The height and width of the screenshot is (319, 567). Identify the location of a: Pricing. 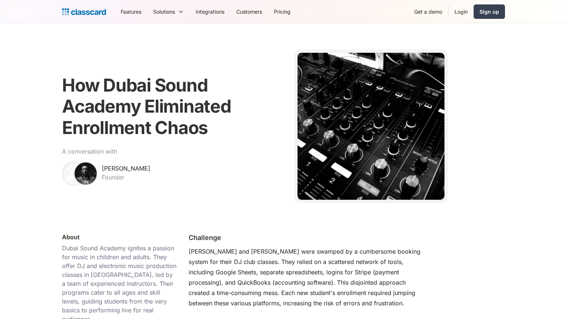
(282, 11).